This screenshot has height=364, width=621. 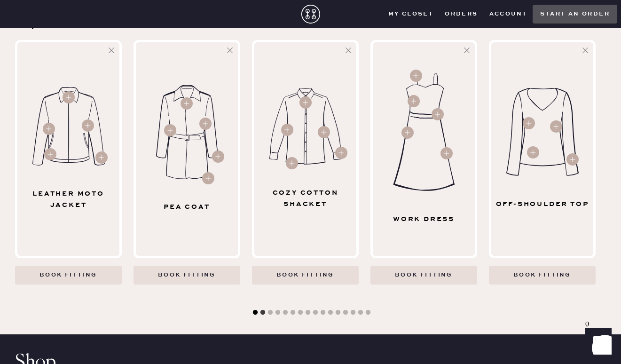 What do you see at coordinates (461, 14) in the screenshot?
I see `button: Orders` at bounding box center [461, 14].